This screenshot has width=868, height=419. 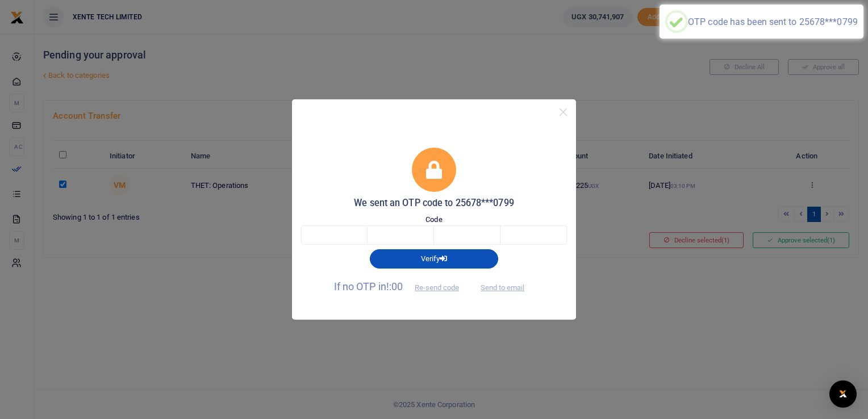 What do you see at coordinates (402, 286) in the screenshot?
I see `span: If no OTP in` at bounding box center [402, 286].